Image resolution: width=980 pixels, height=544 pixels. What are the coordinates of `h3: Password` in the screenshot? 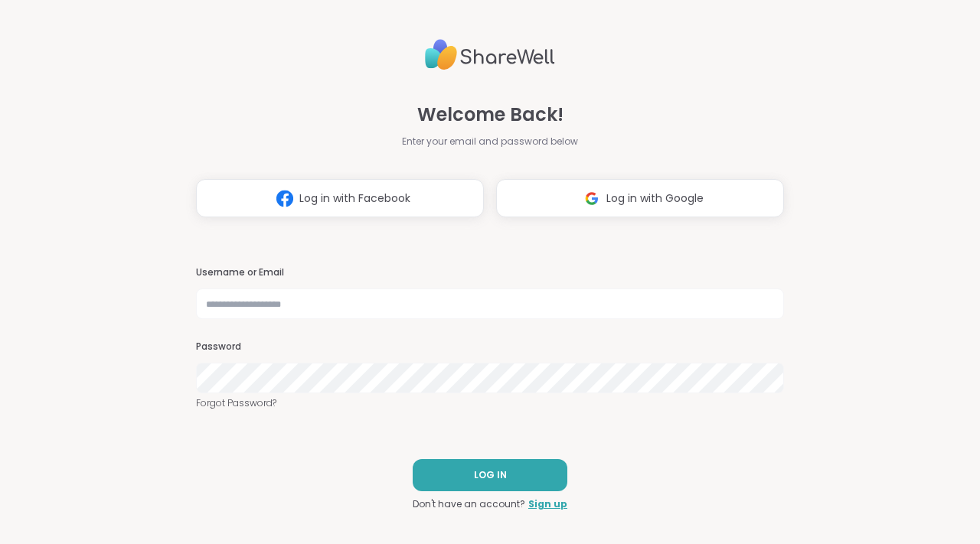 It's located at (490, 347).